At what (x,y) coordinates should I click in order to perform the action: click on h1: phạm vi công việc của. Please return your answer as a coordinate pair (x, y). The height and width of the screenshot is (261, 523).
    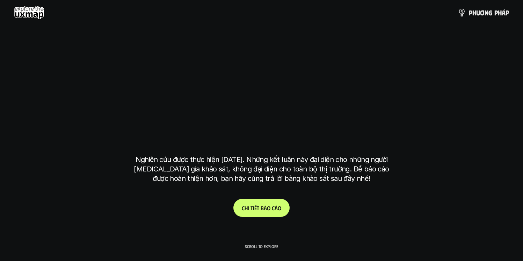
    Looking at the image, I should click on (262, 74).